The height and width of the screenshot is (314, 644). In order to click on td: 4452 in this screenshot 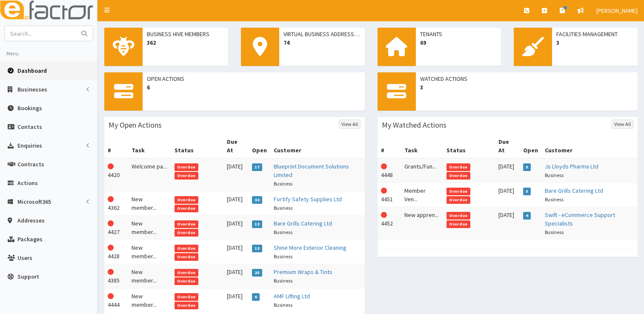, I will do `click(390, 223)`.